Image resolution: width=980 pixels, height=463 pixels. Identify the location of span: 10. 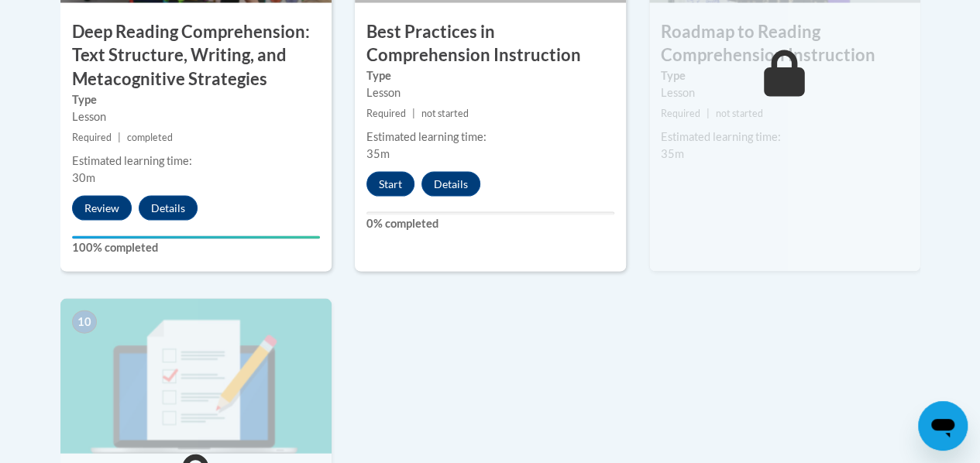
(85, 323).